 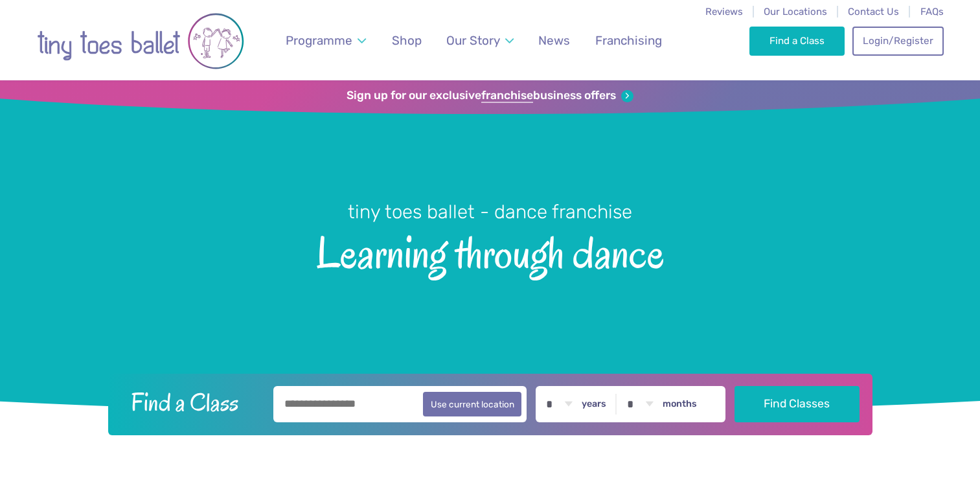 I want to click on a: Reviews, so click(x=724, y=12).